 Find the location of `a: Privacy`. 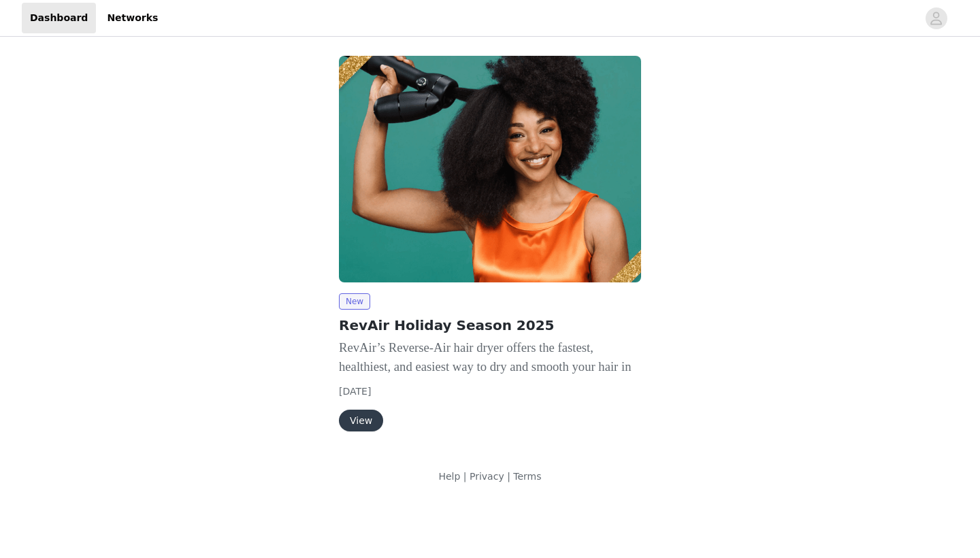

a: Privacy is located at coordinates (487, 476).